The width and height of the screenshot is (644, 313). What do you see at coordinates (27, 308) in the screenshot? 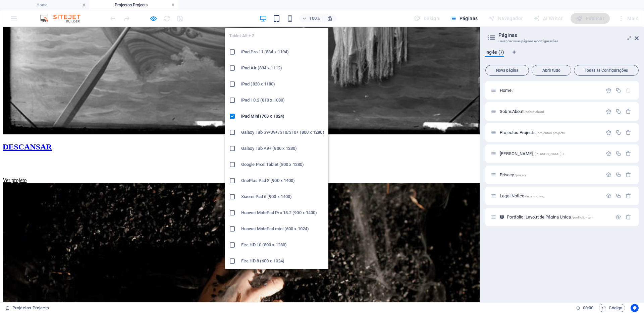
I see `a: Projectos.Projects` at bounding box center [27, 308].